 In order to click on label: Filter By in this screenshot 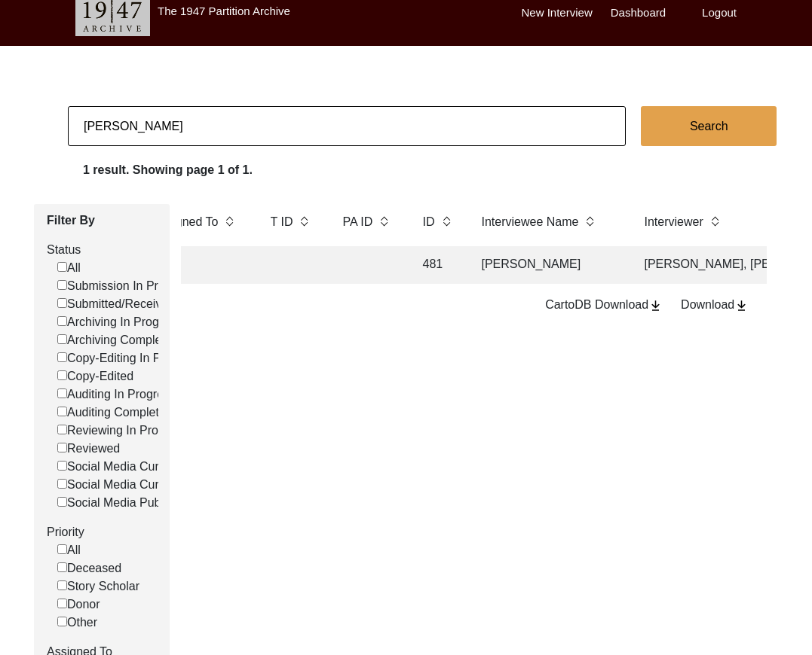, I will do `click(102, 221)`.